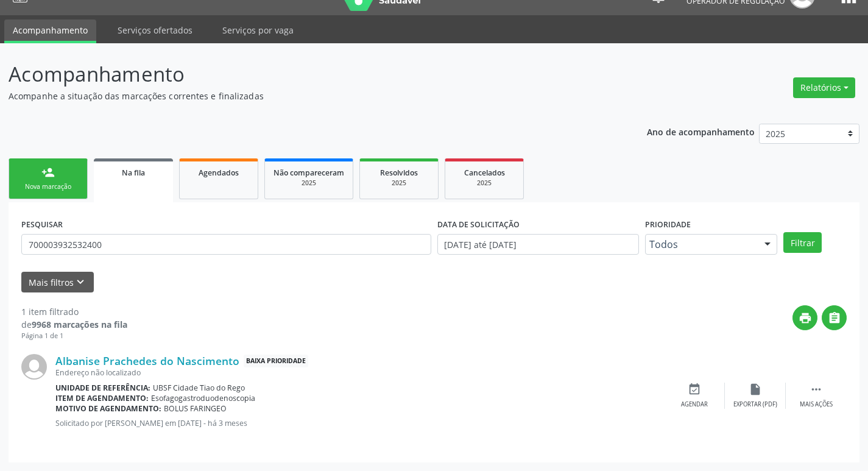 This screenshot has height=471, width=868. What do you see at coordinates (309, 172) in the screenshot?
I see `span: Não compareceram` at bounding box center [309, 172].